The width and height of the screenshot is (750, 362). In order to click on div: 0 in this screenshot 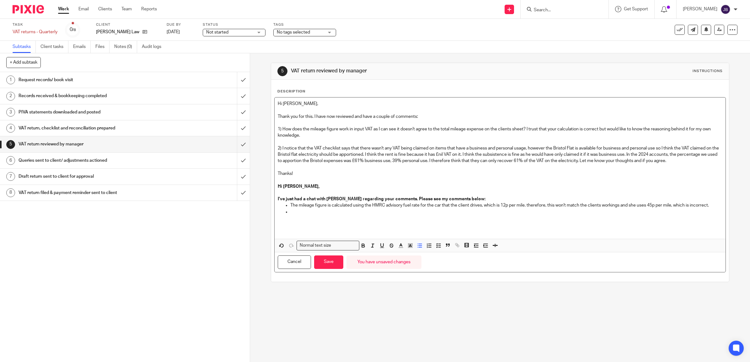, I will do `click(73, 29)`.